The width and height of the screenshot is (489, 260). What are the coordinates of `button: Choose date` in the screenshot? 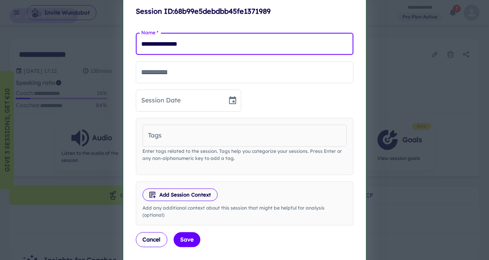 It's located at (233, 100).